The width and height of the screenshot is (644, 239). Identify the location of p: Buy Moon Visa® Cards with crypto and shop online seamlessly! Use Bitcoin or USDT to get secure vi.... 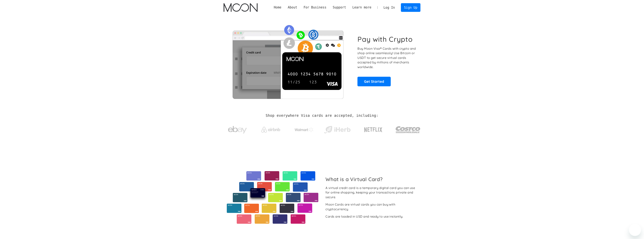
(387, 58).